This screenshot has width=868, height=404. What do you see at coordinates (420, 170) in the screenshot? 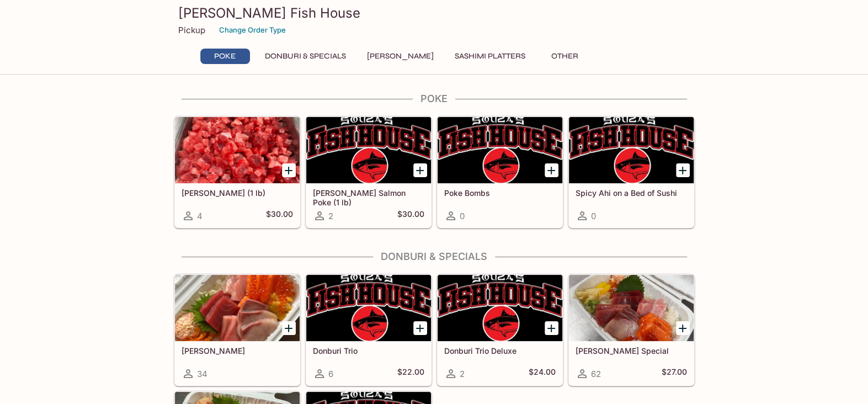
I see `button: Add Ora King Salmon Poke (1 lb)` at bounding box center [420, 170].